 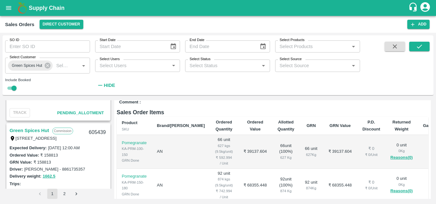 What do you see at coordinates (30, 66) in the screenshot?
I see `div: Green Spices Hut` at bounding box center [30, 66].